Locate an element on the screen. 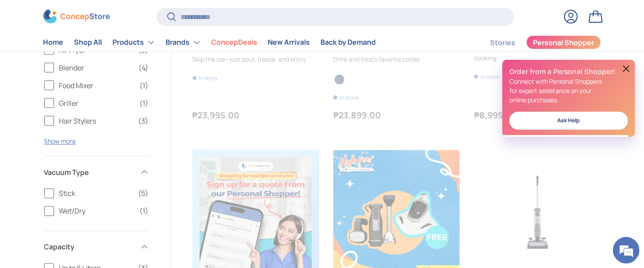 The width and height of the screenshot is (644, 268). span: Wet/Dry is located at coordinates (97, 211).